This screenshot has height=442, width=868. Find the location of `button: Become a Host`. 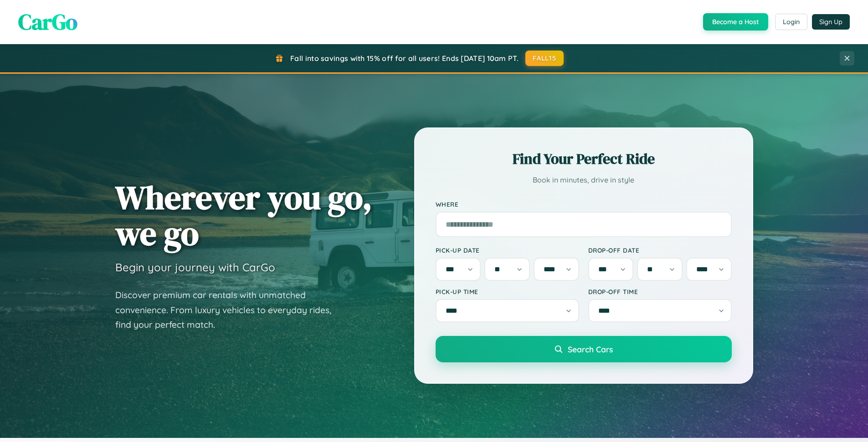

button: Become a Host is located at coordinates (736, 22).